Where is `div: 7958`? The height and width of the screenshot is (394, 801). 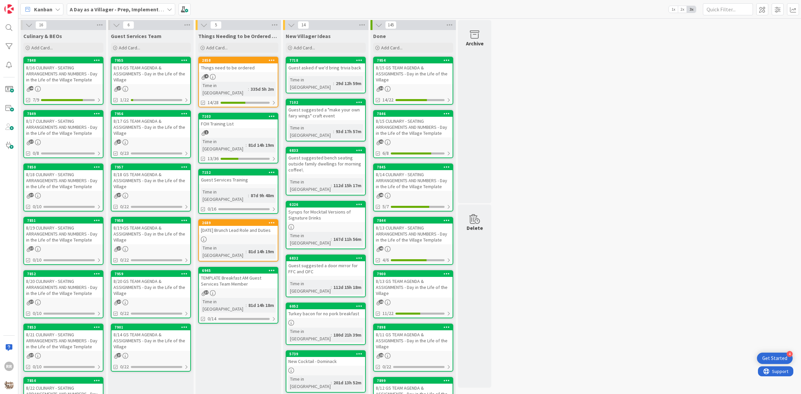
div: 7958 is located at coordinates (151, 220).